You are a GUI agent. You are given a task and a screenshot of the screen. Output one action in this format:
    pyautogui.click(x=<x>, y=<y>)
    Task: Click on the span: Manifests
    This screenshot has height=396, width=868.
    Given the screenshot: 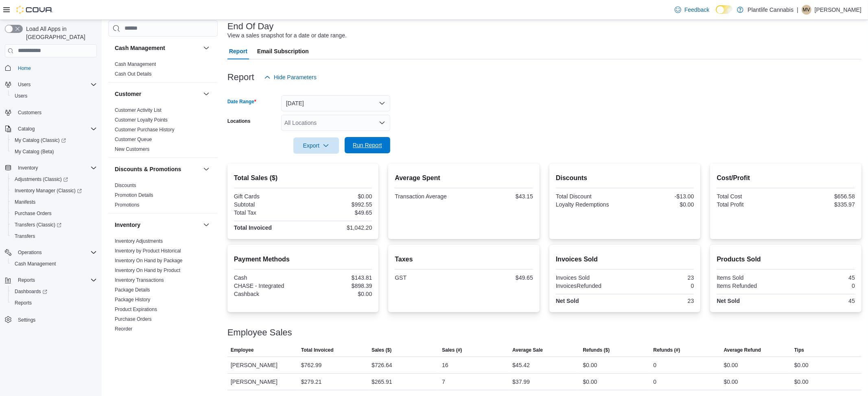 What is the action you would take?
    pyautogui.click(x=54, y=202)
    